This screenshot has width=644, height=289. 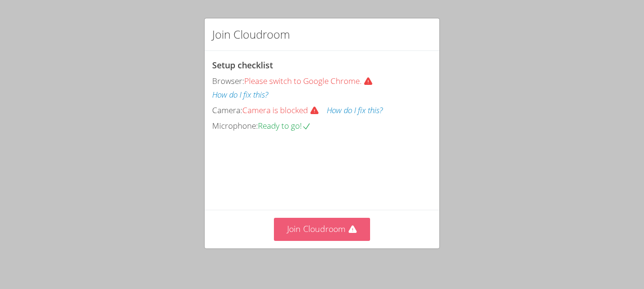 What do you see at coordinates (251, 34) in the screenshot?
I see `h2: Join Cloudroom` at bounding box center [251, 34].